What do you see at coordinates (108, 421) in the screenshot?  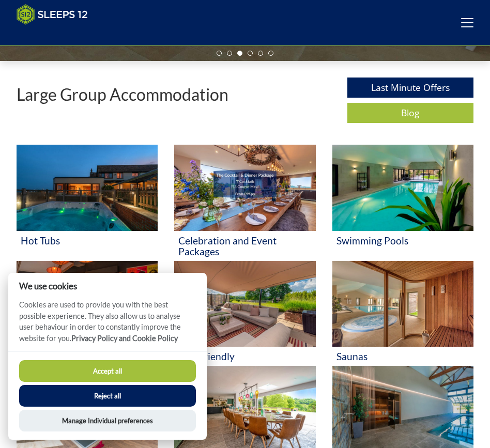 I see `button: Manage Individual preferences` at bounding box center [108, 421].